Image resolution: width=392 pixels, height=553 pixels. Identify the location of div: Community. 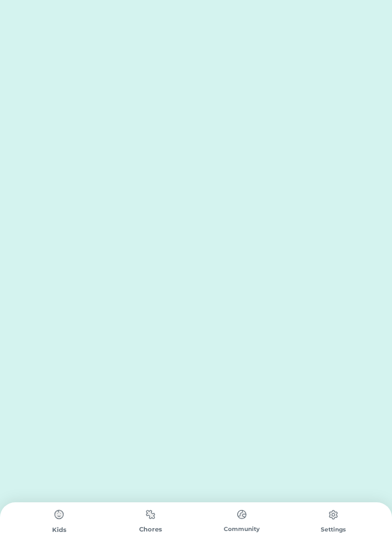
(242, 529).